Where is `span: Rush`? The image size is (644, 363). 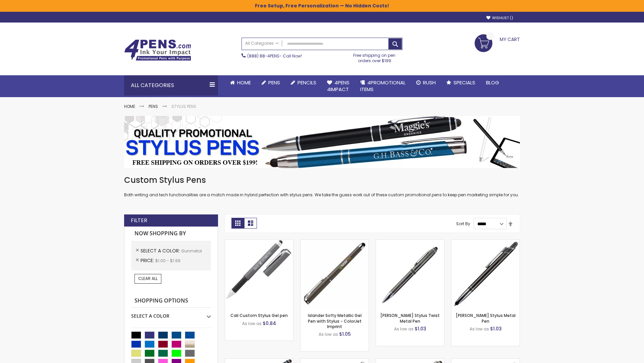 span: Rush is located at coordinates (430, 82).